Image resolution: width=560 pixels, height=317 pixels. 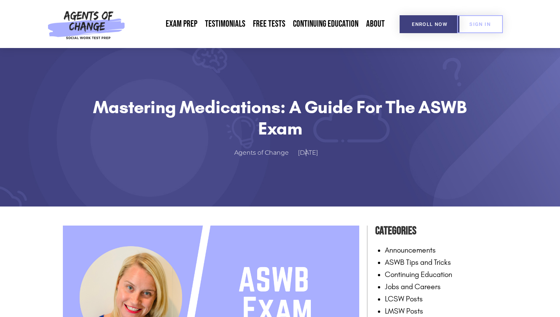 I want to click on a: SIGN IN, so click(x=480, y=24).